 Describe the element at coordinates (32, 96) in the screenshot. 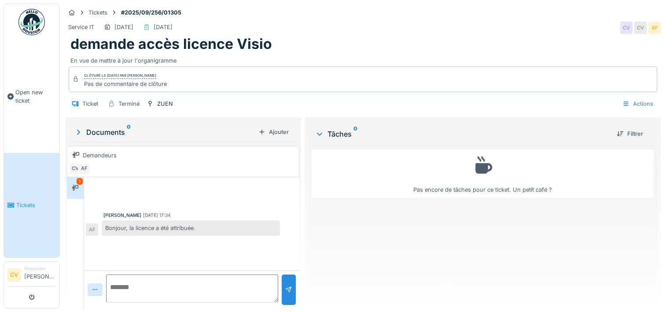

I see `a: Open new ticket` at that location.